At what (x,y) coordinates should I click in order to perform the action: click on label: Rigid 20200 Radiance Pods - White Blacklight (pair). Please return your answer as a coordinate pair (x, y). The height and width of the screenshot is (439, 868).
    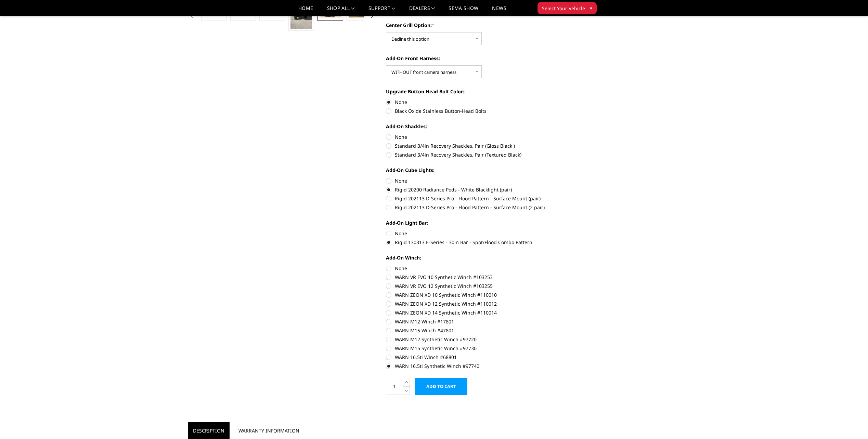
    Looking at the image, I should click on (480, 189).